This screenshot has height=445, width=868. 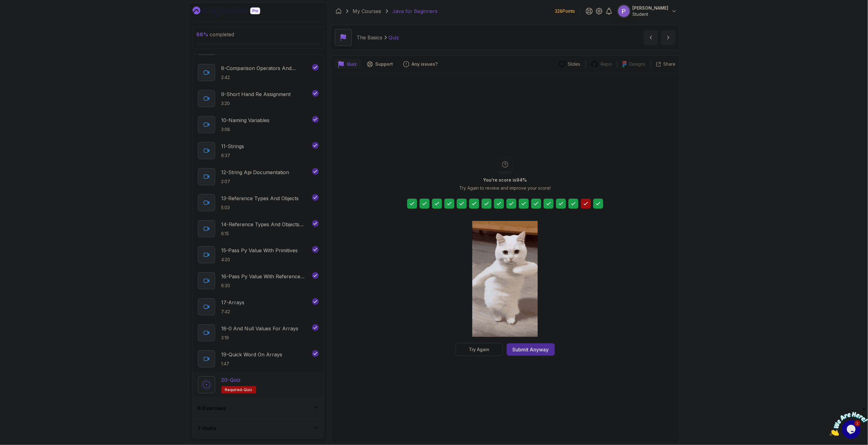 What do you see at coordinates (260, 259) in the screenshot?
I see `p: 4:20` at bounding box center [260, 259].